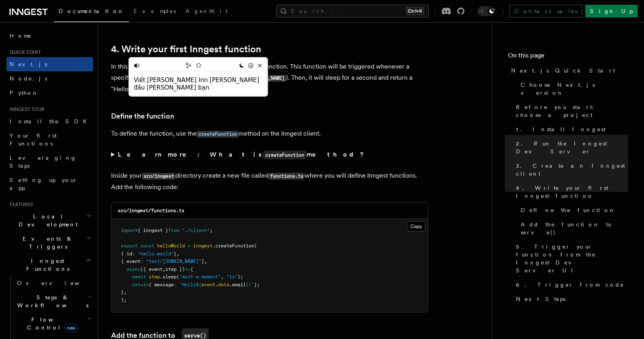 The height and width of the screenshot is (339, 644). I want to click on a: Setting up your app, so click(49, 184).